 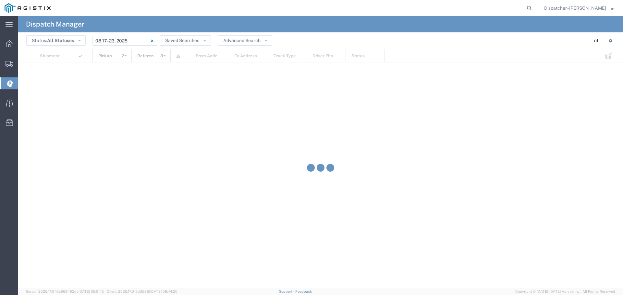 What do you see at coordinates (245, 41) in the screenshot?
I see `button: Advanced Search` at bounding box center [245, 41].